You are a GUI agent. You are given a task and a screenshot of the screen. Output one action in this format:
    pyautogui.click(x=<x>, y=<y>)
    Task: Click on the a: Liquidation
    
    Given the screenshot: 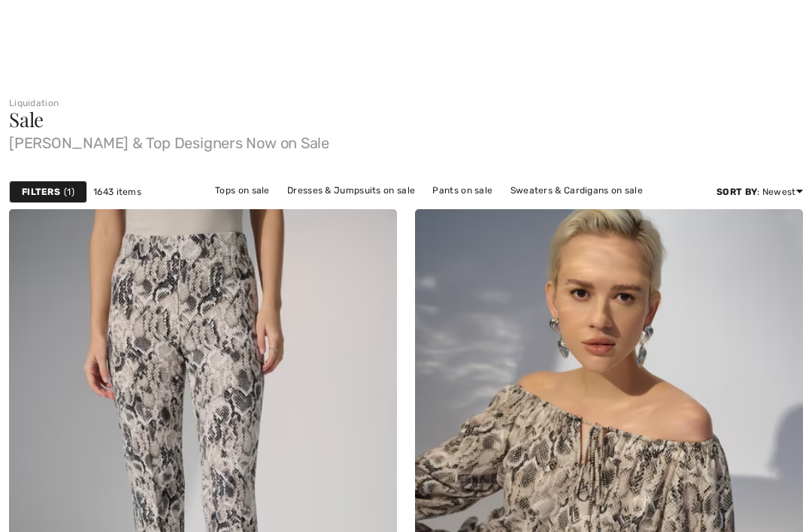 What is the action you would take?
    pyautogui.click(x=34, y=103)
    